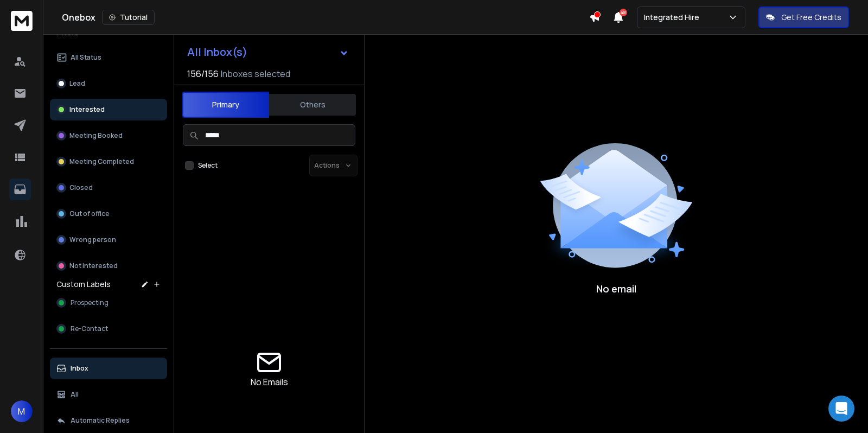 The height and width of the screenshot is (433, 868). I want to click on span: M, so click(22, 411).